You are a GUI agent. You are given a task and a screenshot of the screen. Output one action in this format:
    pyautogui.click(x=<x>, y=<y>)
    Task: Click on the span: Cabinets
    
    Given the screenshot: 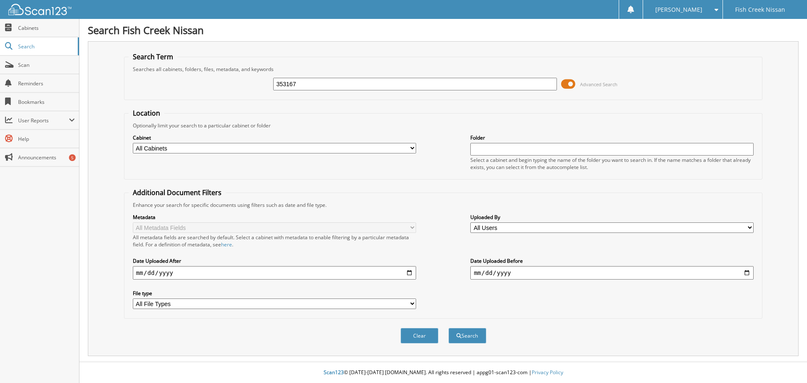 What is the action you would take?
    pyautogui.click(x=46, y=28)
    